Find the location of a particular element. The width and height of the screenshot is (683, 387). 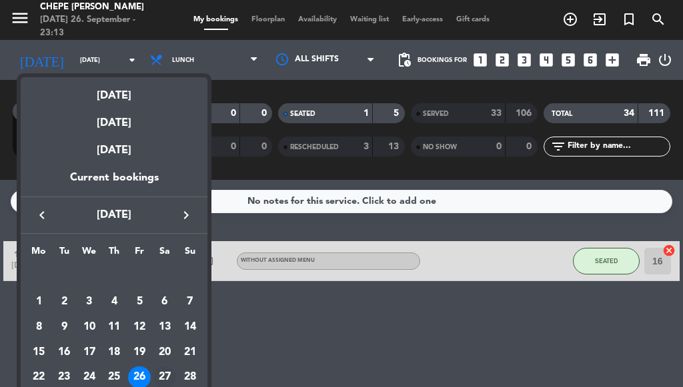

button: keyboard_arrow_right is located at coordinates (186, 215).